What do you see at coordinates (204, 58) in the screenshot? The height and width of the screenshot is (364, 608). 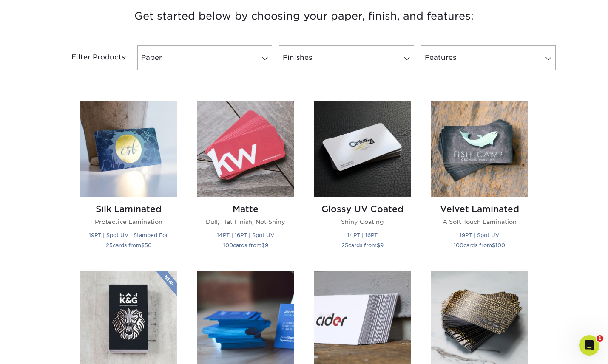 I see `a: Paper` at bounding box center [204, 58].